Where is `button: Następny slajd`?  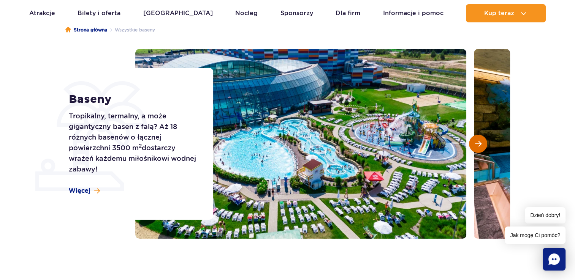
button: Następny slajd is located at coordinates (478, 144).